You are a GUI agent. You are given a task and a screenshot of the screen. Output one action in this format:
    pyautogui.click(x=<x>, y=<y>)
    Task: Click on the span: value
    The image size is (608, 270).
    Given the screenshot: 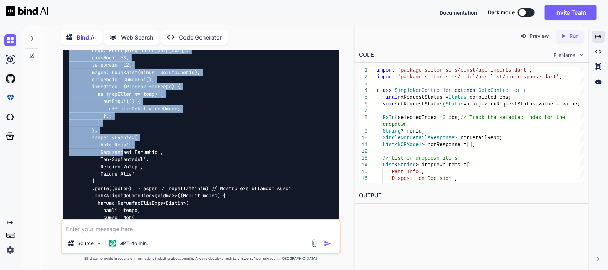 What is the action you would take?
    pyautogui.click(x=471, y=104)
    